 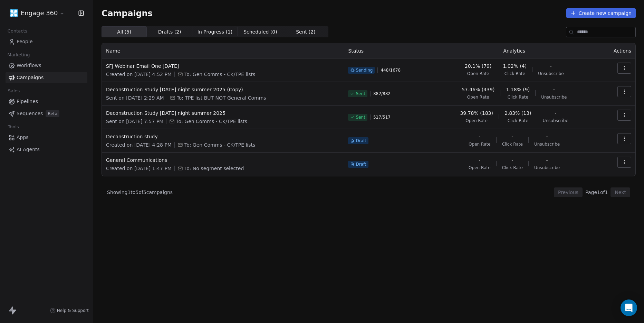 I want to click on span: People, so click(x=24, y=42).